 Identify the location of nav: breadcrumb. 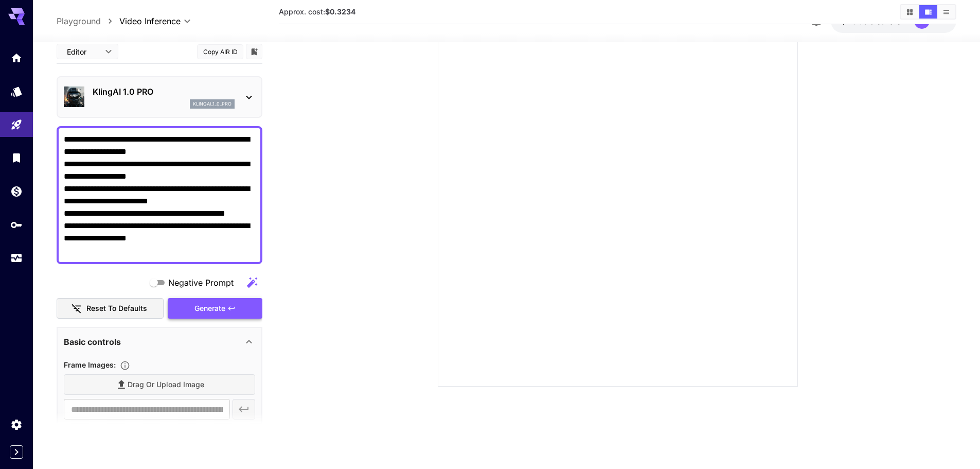
(88, 21).